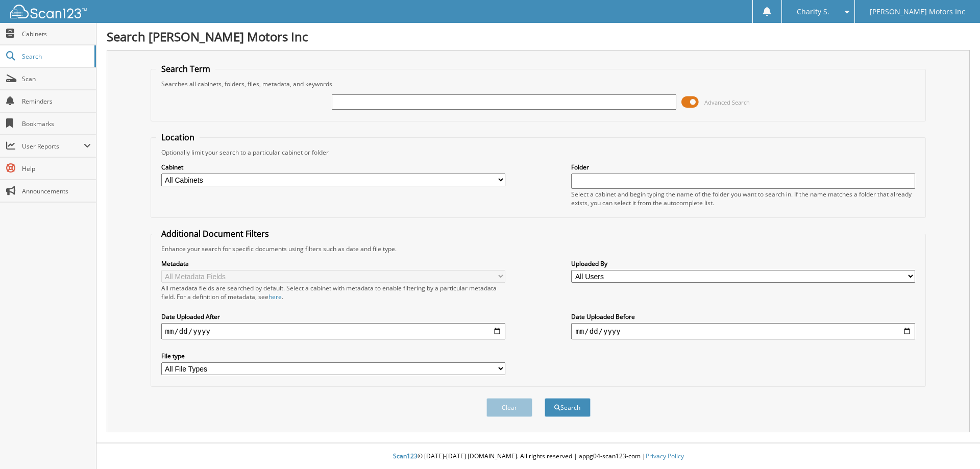  What do you see at coordinates (334, 356) in the screenshot?
I see `label: File type` at bounding box center [334, 356].